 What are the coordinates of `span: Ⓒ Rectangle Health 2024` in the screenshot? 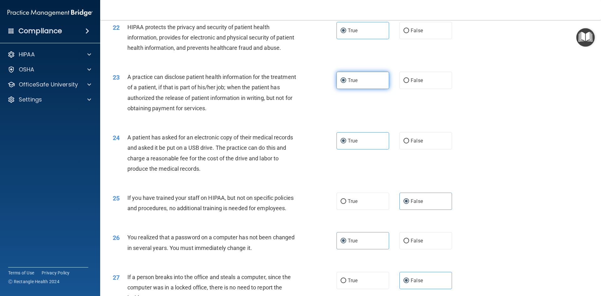 It's located at (34, 281).